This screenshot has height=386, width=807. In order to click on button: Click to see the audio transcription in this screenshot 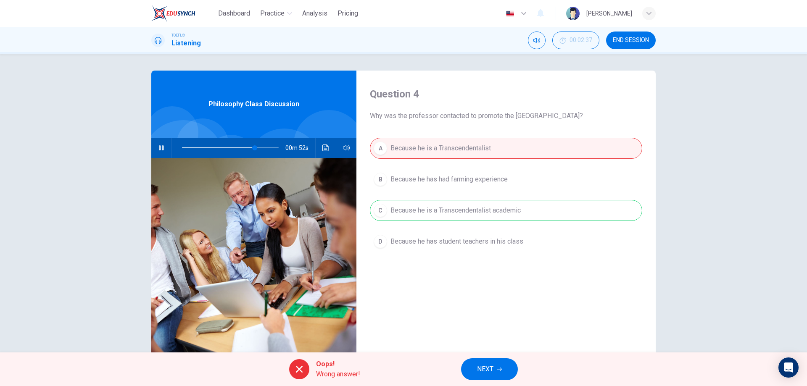, I will do `click(326, 148)`.